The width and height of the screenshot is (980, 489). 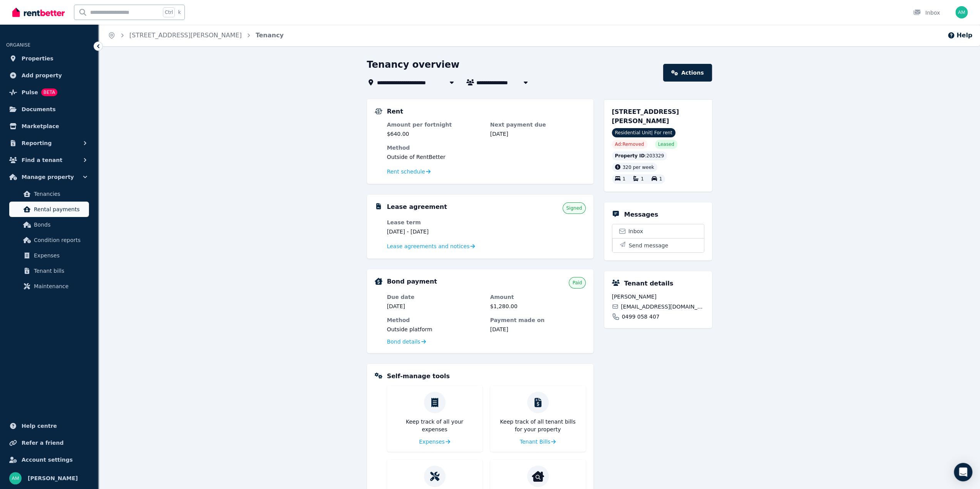 I want to click on span: Paid, so click(x=577, y=283).